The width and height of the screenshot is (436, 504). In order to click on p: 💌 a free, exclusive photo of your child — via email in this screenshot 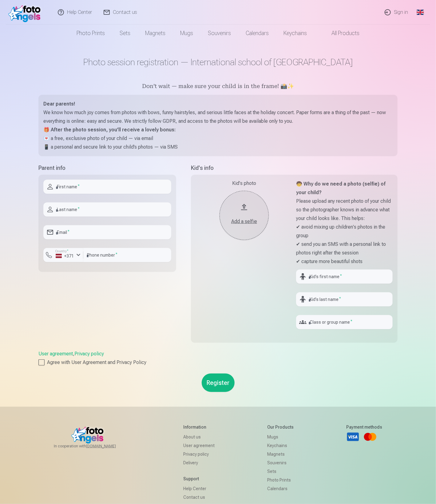, I will do `click(218, 138)`.